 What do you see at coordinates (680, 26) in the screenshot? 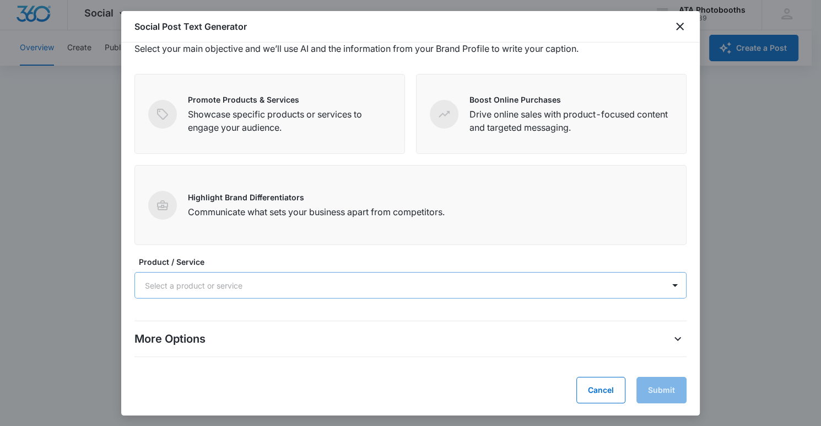
I see `button: close` at bounding box center [680, 26].